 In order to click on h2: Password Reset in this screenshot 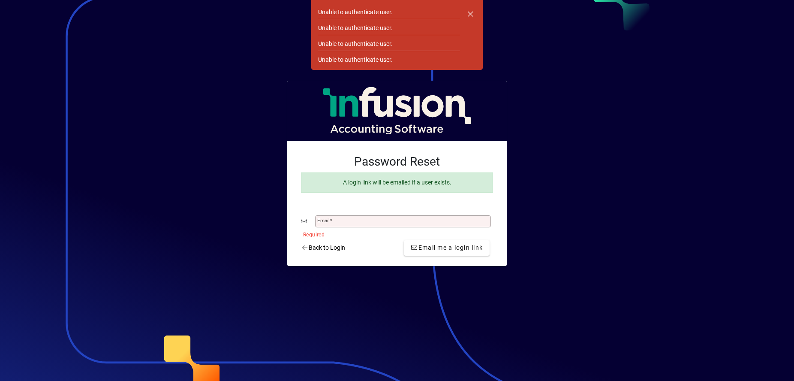, I will do `click(397, 162)`.